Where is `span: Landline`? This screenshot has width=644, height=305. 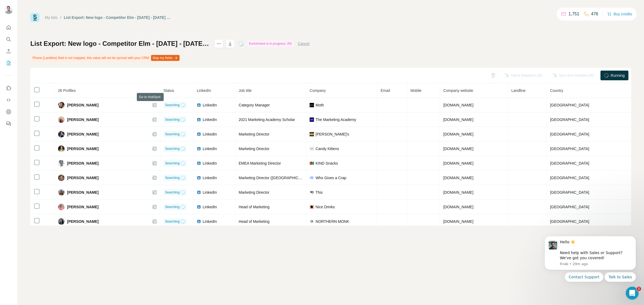
span: Landline is located at coordinates (518, 90).